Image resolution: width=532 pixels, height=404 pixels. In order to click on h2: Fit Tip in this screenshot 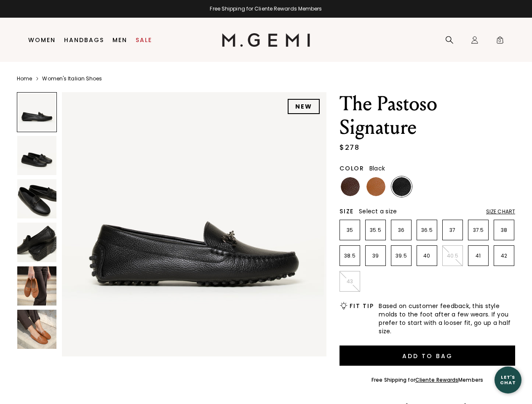, I will do `click(361, 306)`.